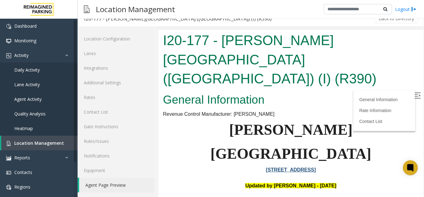 This screenshot has height=197, width=424. Describe the element at coordinates (116, 170) in the screenshot. I see `a: Equipment` at that location.